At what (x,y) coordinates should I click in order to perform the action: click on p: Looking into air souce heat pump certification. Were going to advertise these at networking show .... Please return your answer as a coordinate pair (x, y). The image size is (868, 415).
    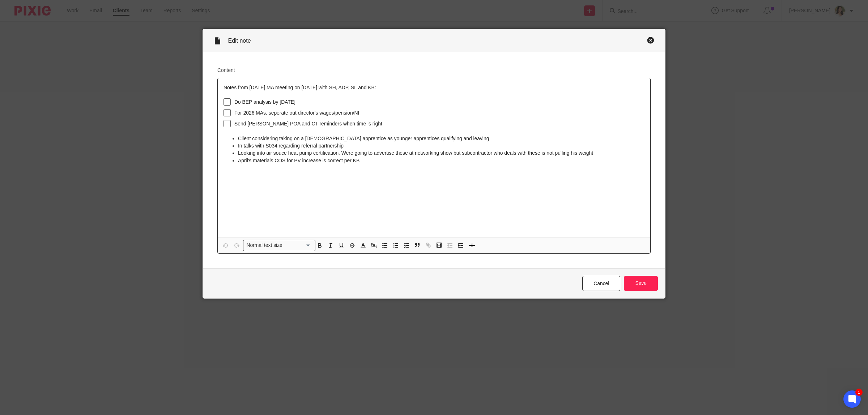
    Looking at the image, I should click on (441, 152).